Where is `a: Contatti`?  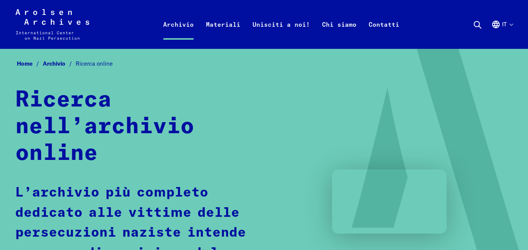
a: Contatti is located at coordinates (384, 34).